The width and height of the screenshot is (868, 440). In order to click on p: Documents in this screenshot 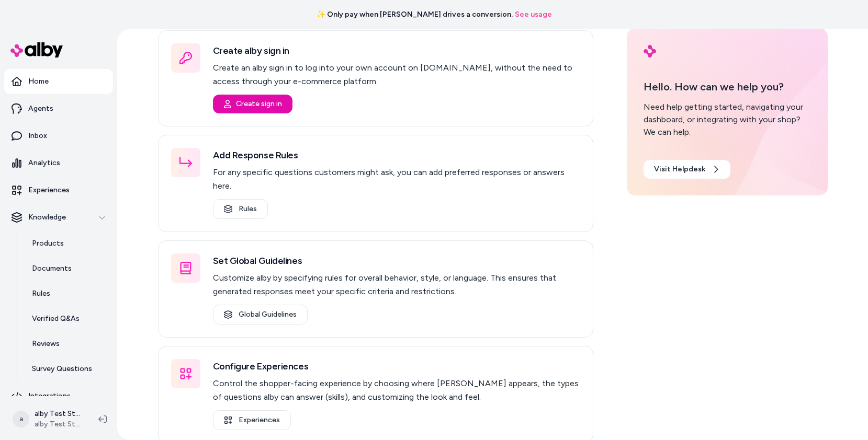, I will do `click(51, 268)`.